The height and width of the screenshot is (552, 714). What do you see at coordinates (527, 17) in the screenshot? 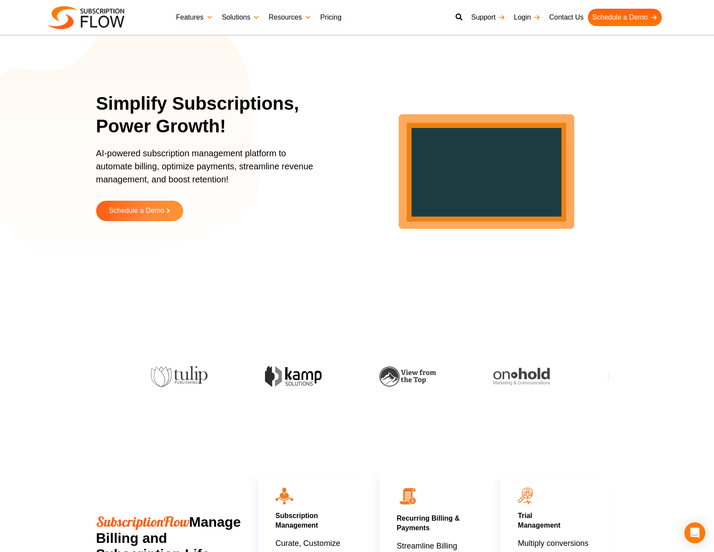
I see `a: Login` at bounding box center [527, 17].